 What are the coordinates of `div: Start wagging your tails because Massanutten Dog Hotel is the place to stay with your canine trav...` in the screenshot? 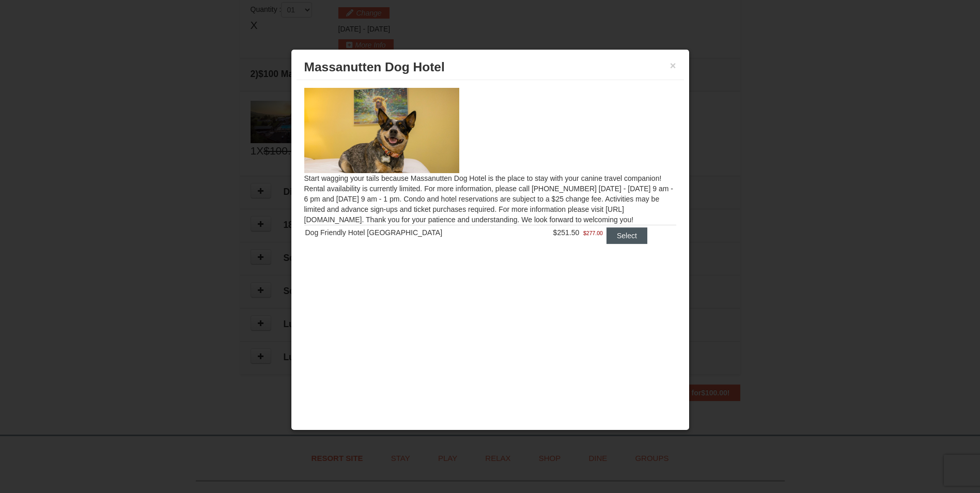 It's located at (490, 172).